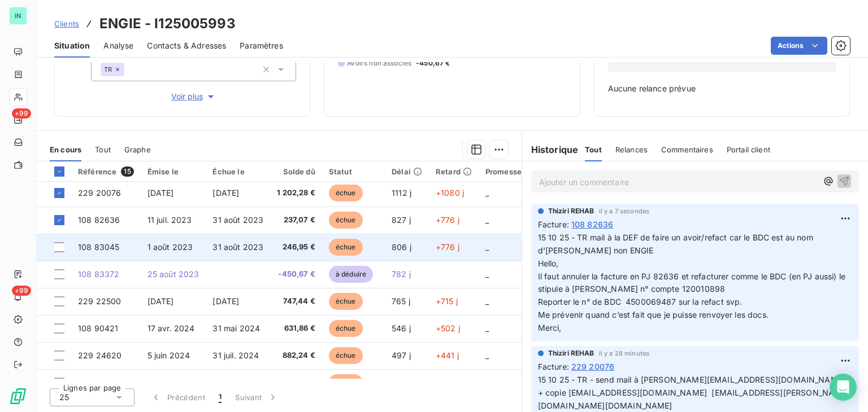 The width and height of the screenshot is (868, 412). Describe the element at coordinates (119, 46) in the screenshot. I see `span: Analyse` at that location.